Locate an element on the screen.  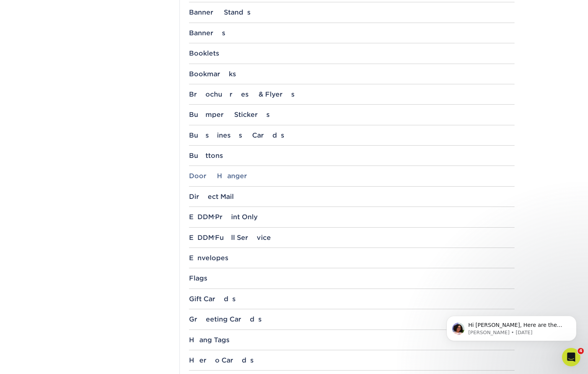
p: Message from Avery, sent 4d ago is located at coordinates (82, 33).